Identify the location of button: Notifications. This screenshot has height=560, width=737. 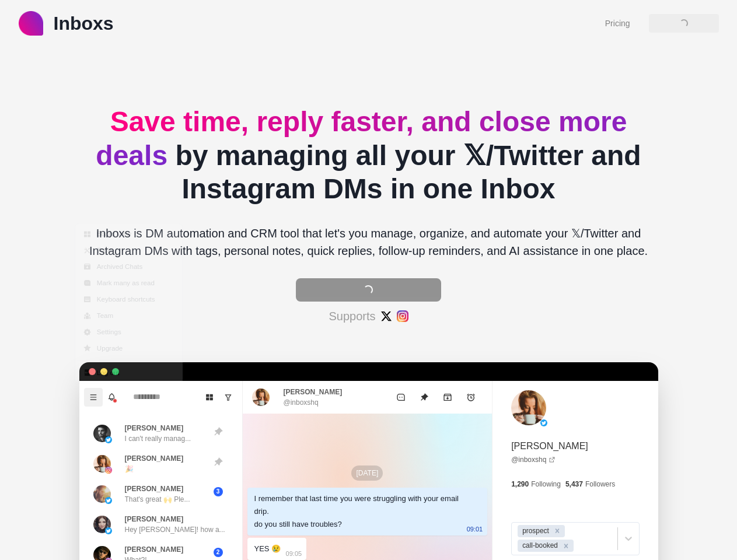
(112, 397).